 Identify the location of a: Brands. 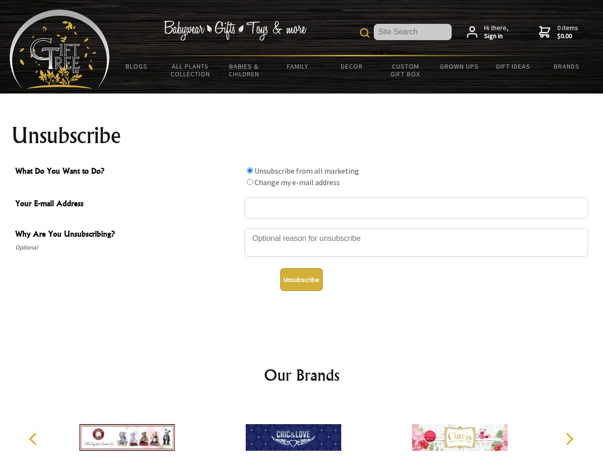
(566, 66).